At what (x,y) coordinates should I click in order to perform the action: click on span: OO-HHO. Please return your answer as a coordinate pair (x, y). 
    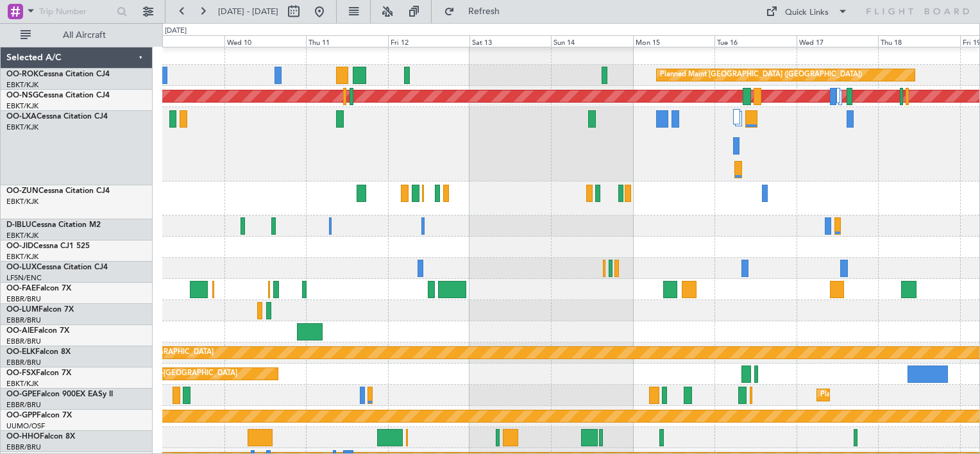
    Looking at the image, I should click on (23, 437).